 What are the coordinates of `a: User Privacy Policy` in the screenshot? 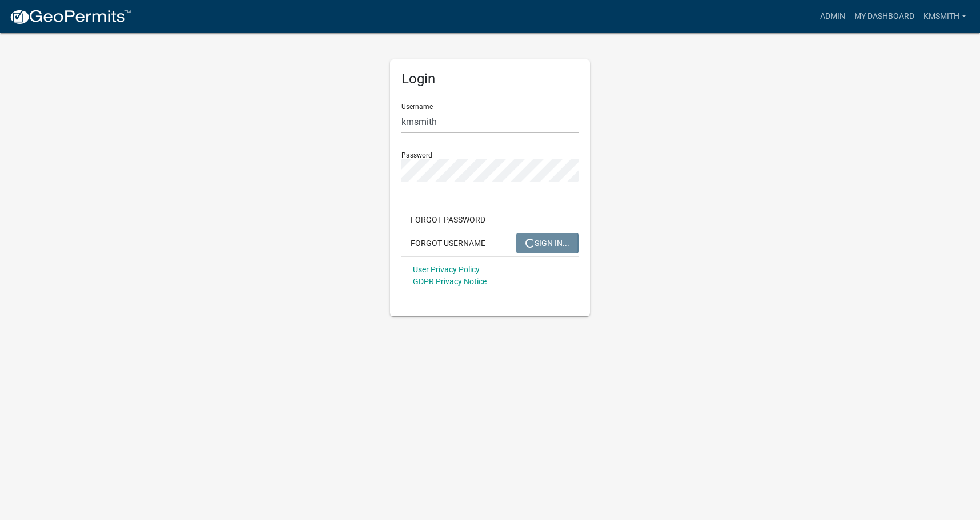 It's located at (446, 269).